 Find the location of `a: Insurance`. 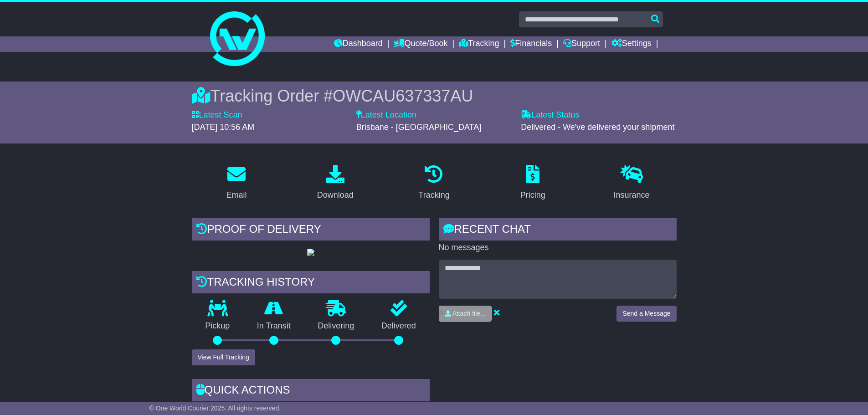

a: Insurance is located at coordinates (632, 183).